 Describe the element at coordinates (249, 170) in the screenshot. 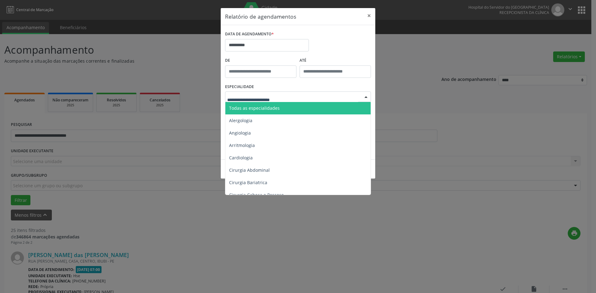

I see `span: Cirurgia Abdominal` at that location.